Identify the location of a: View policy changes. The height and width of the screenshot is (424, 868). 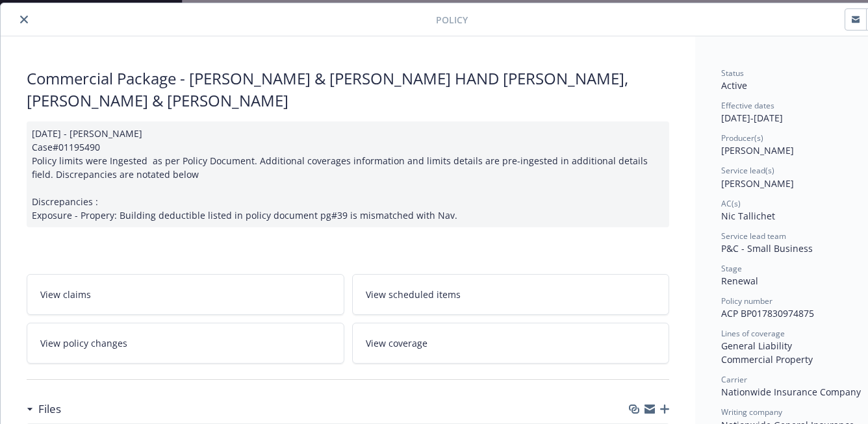
(185, 343).